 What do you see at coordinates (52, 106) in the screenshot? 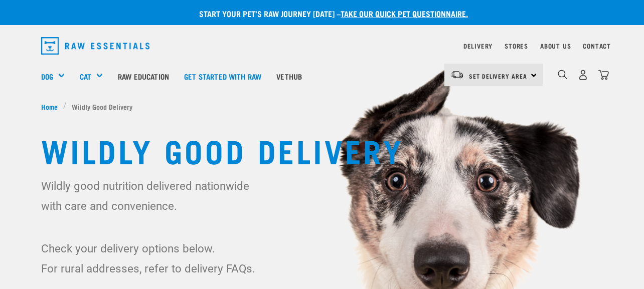
I see `a: Home` at bounding box center [52, 106].